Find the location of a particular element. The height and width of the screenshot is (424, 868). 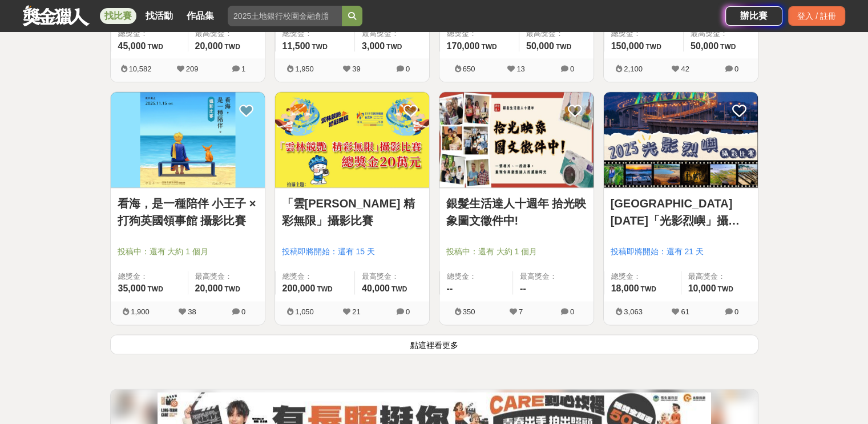

span: 21 is located at coordinates (356, 311).